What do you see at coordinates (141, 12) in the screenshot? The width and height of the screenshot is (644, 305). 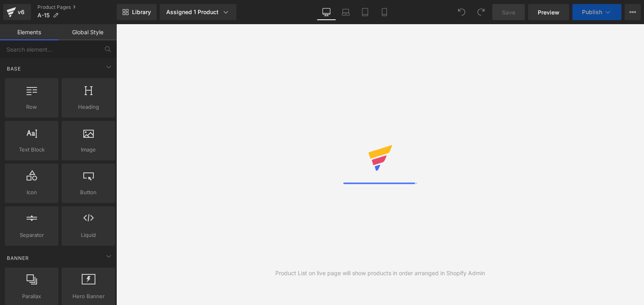 I see `span: Library` at bounding box center [141, 12].